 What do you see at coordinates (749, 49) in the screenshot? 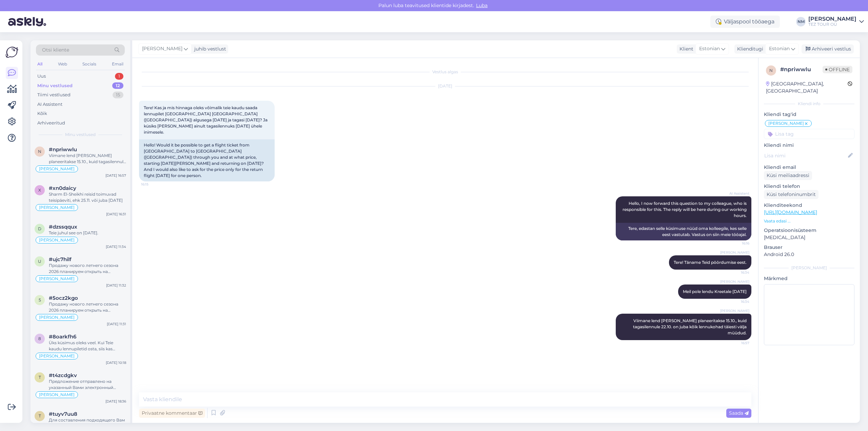
I see `div: Klienditugi` at bounding box center [749, 49].